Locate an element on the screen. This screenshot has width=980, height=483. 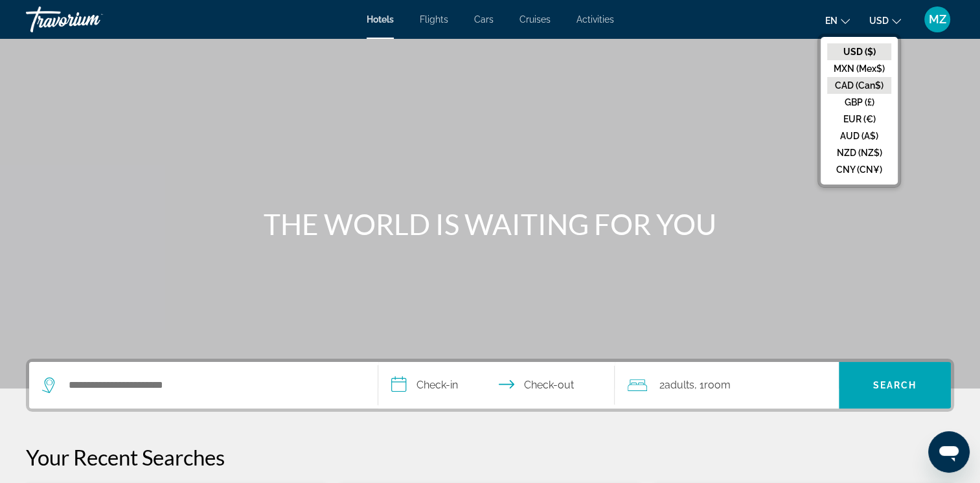
span: en is located at coordinates (831, 21).